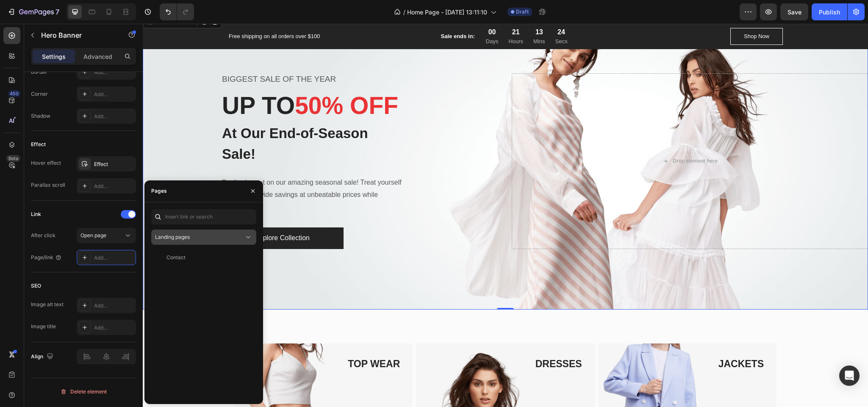 Image resolution: width=868 pixels, height=407 pixels. I want to click on div: 450, so click(14, 93).